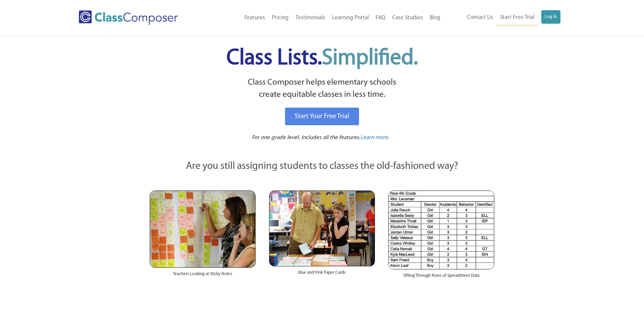 The image size is (644, 311). Describe the element at coordinates (517, 17) in the screenshot. I see `a: Start Free Trial` at that location.